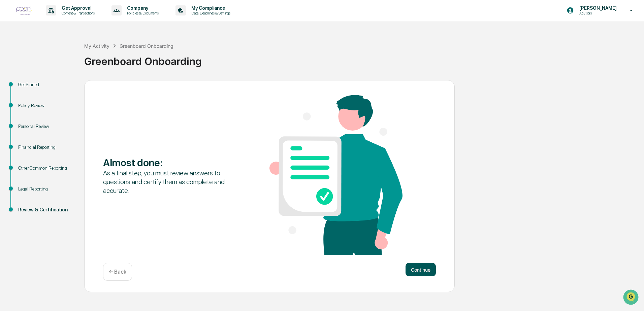 This screenshot has height=311, width=644. I want to click on div: Review & Certification, so click(46, 210).